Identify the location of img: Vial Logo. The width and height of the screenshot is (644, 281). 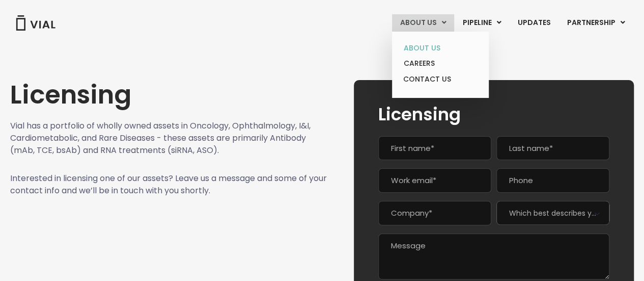
(36, 23).